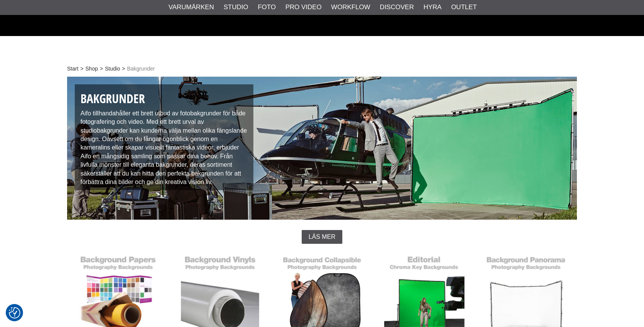  Describe the element at coordinates (14, 313) in the screenshot. I see `button: Samtyckesinställningar` at that location.